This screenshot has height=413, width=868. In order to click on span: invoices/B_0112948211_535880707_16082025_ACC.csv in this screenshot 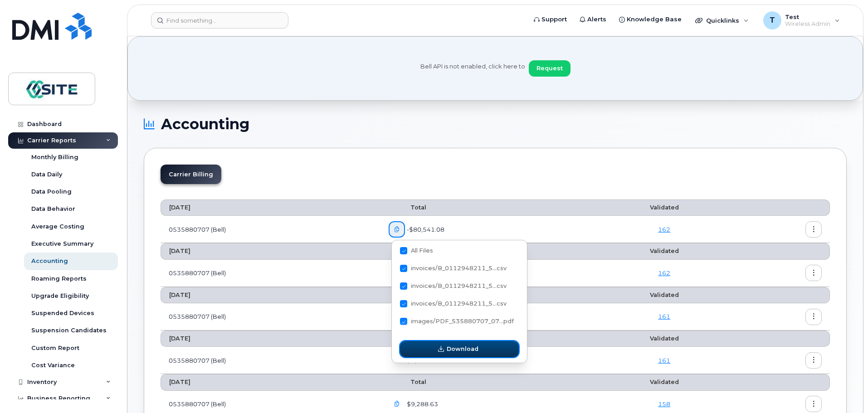, I will do `click(453, 270)`.